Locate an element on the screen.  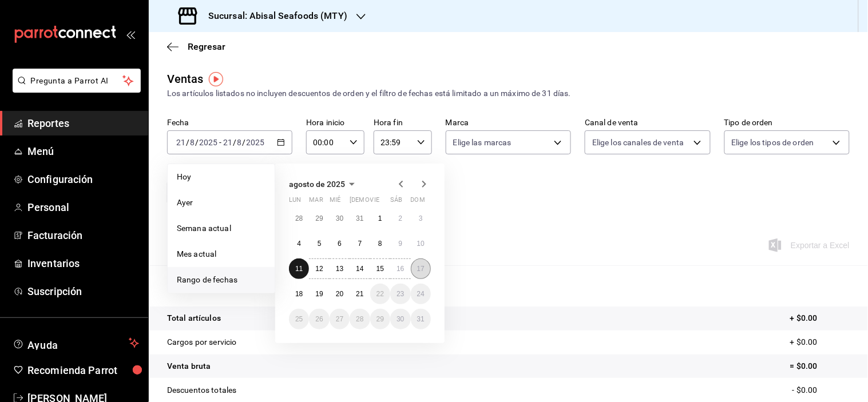
span: Suscripción is located at coordinates (83, 291).